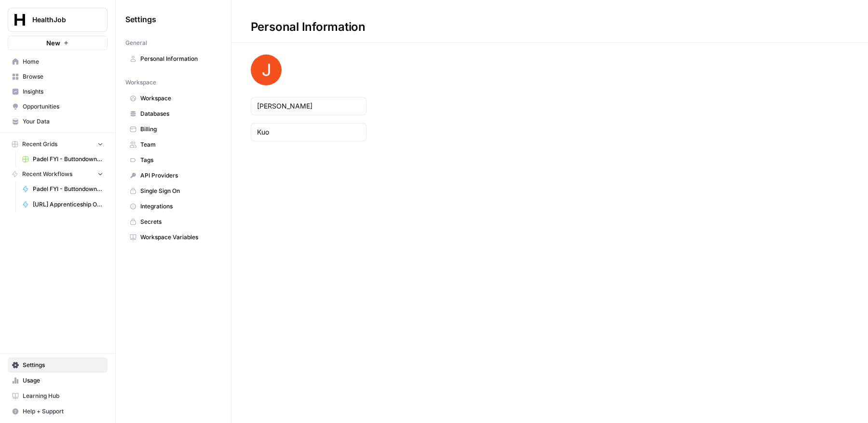  I want to click on span: API Providers, so click(178, 176).